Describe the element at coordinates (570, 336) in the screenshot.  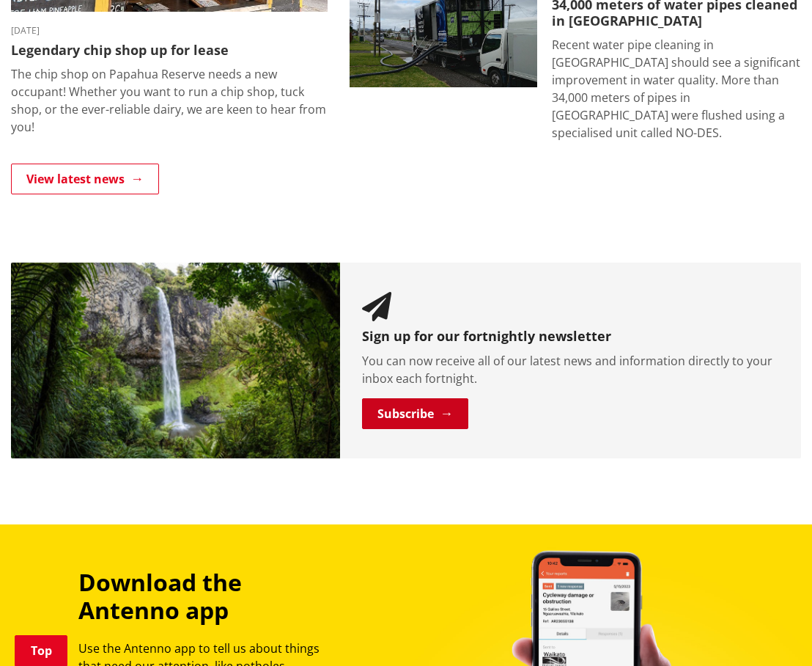
I see `h3: Sign up for our fortnightly newsletter` at that location.